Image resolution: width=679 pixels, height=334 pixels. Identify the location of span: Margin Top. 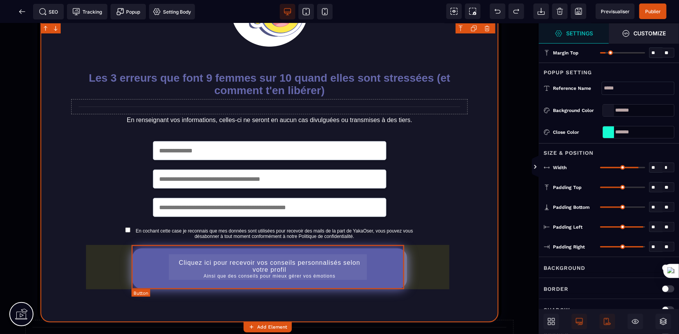
(566, 53).